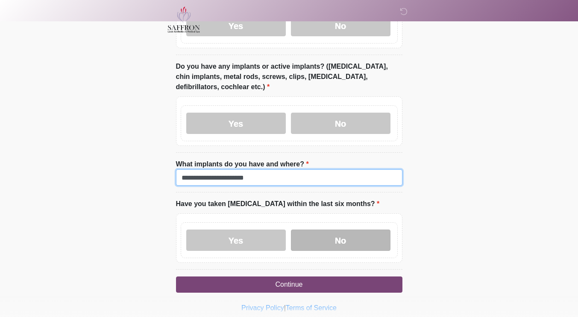  I want to click on a: Privacy Policy, so click(263, 308).